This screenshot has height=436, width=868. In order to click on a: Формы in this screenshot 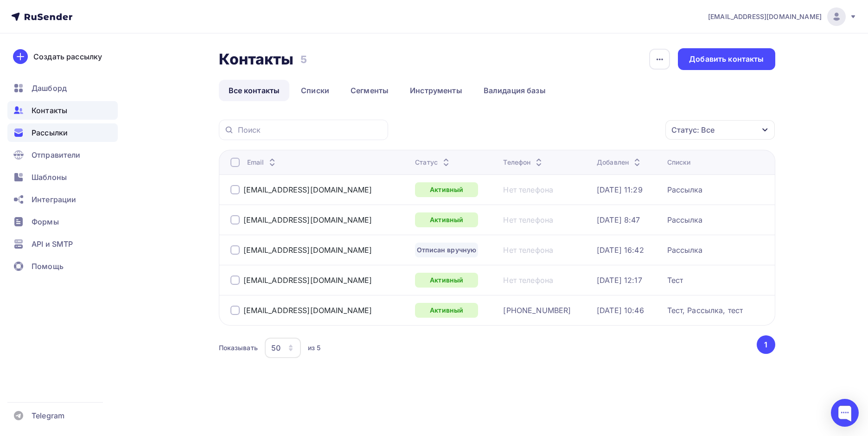, I will do `click(63, 222)`.